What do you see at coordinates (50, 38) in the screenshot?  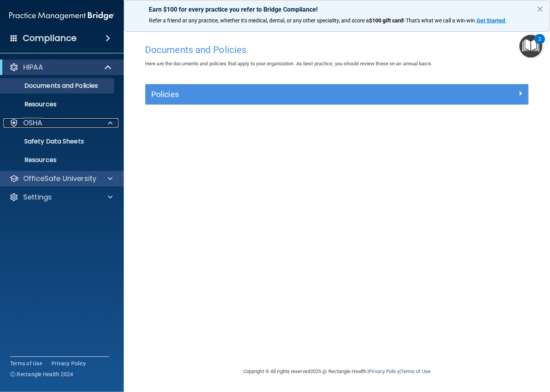 I see `h4: Compliance` at bounding box center [50, 38].